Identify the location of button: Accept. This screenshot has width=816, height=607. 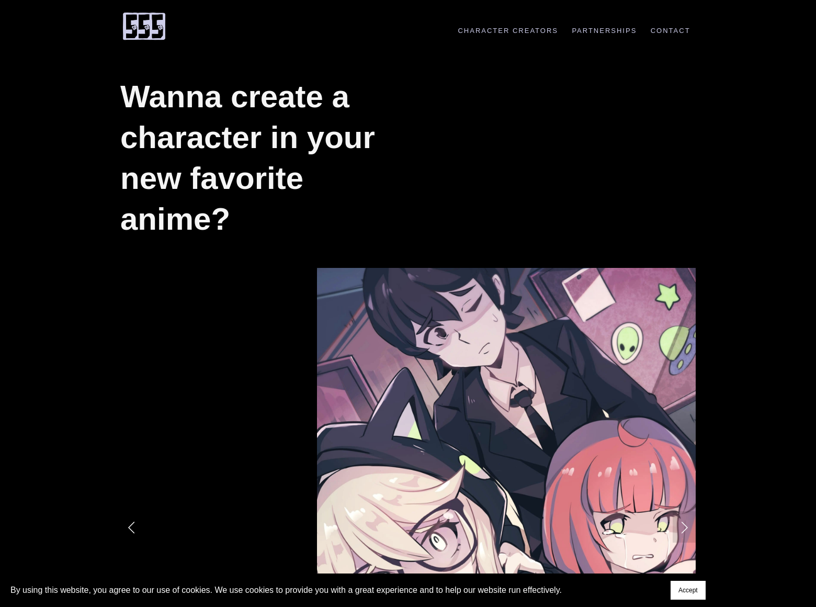
(688, 590).